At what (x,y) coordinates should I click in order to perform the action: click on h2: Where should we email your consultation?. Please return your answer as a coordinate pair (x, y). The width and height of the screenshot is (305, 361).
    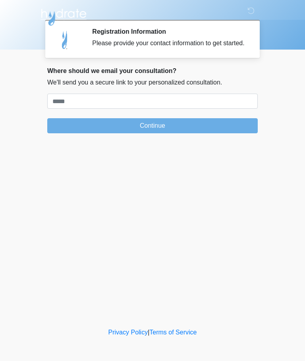
    Looking at the image, I should click on (152, 71).